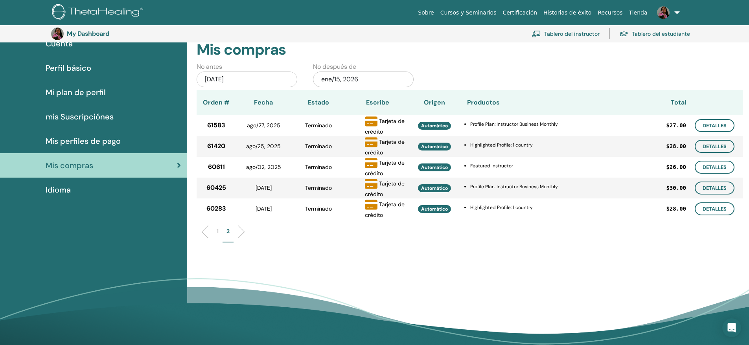 This screenshot has width=749, height=345. Describe the element at coordinates (216, 209) in the screenshot. I see `span: 60283` at that location.